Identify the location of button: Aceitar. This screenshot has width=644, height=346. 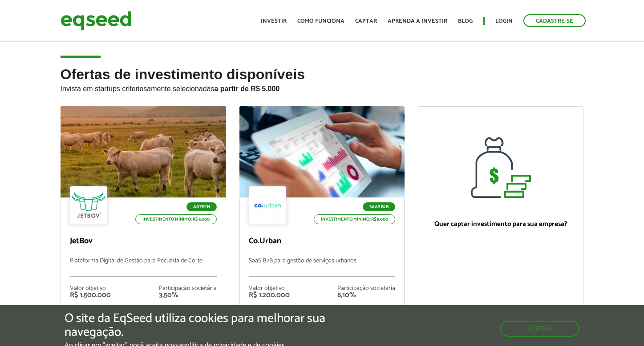
(540, 329).